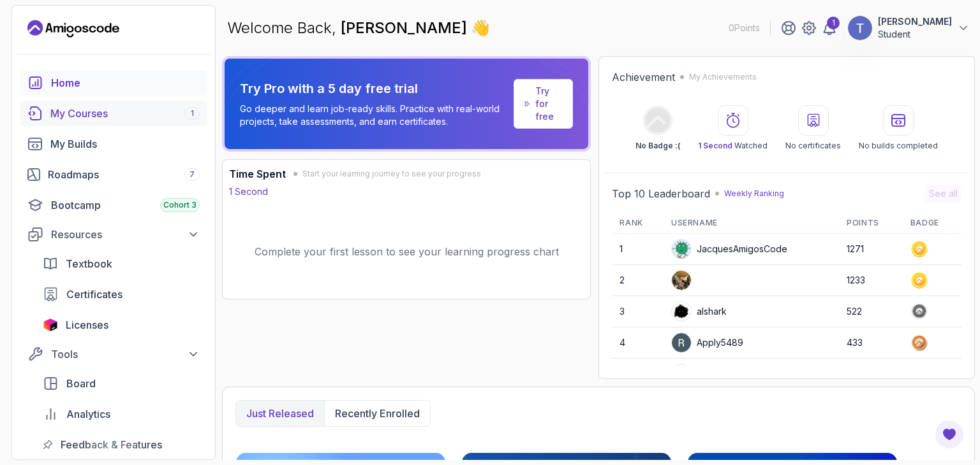 The width and height of the screenshot is (980, 465). What do you see at coordinates (871, 281) in the screenshot?
I see `td: 1233` at bounding box center [871, 281].